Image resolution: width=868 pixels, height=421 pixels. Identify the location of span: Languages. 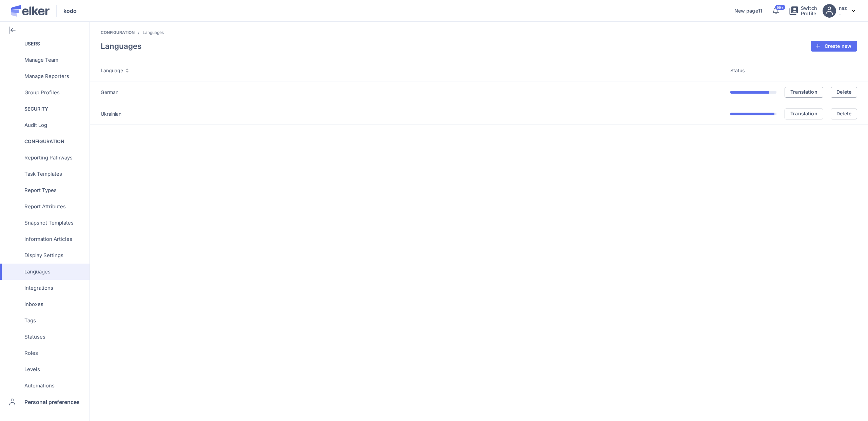
(37, 272).